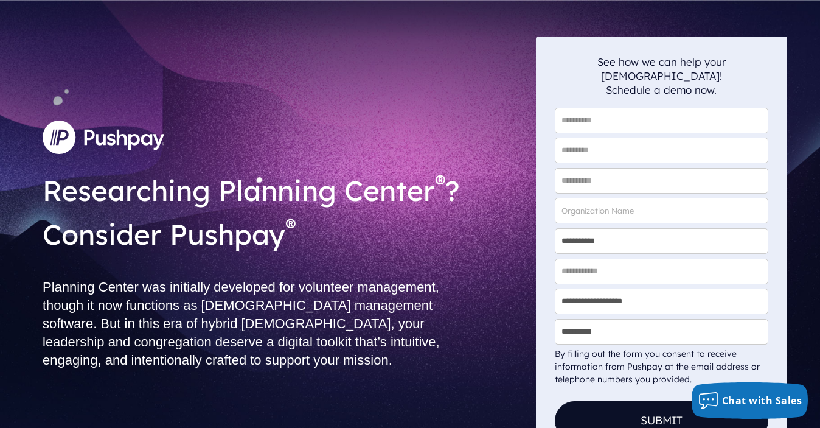  I want to click on button: Chat with Sales, so click(750, 400).